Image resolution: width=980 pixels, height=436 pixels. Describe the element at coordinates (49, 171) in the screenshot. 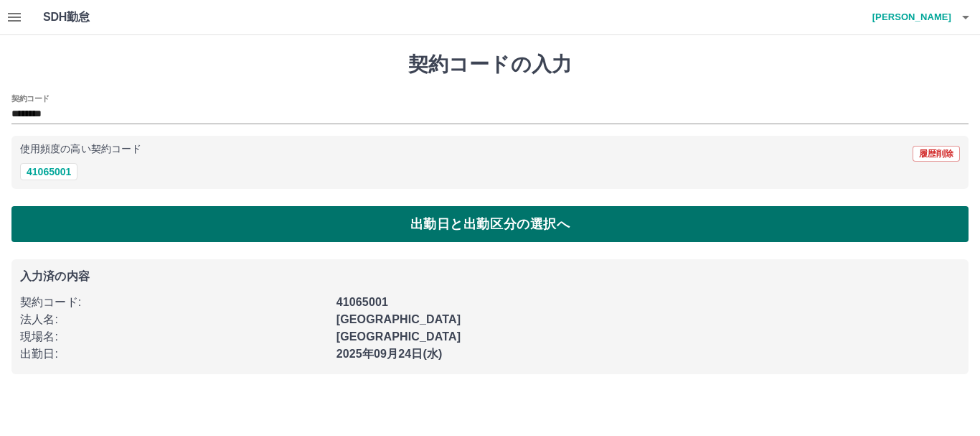

I see `button: 41065001` at that location.